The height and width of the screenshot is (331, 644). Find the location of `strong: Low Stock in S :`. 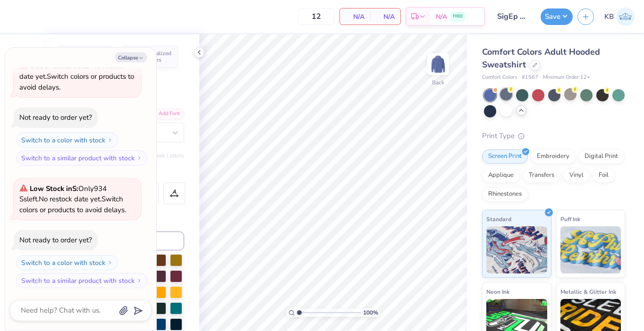

strong: Low Stock in S : is located at coordinates (54, 188).